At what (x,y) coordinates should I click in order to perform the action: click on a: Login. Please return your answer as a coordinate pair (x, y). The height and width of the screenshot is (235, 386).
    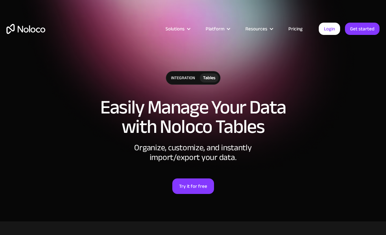
    Looking at the image, I should click on (329, 29).